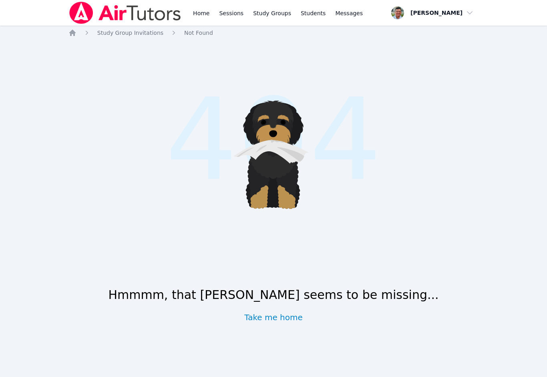 This screenshot has height=377, width=547. What do you see at coordinates (349, 13) in the screenshot?
I see `span: Messages` at bounding box center [349, 13].